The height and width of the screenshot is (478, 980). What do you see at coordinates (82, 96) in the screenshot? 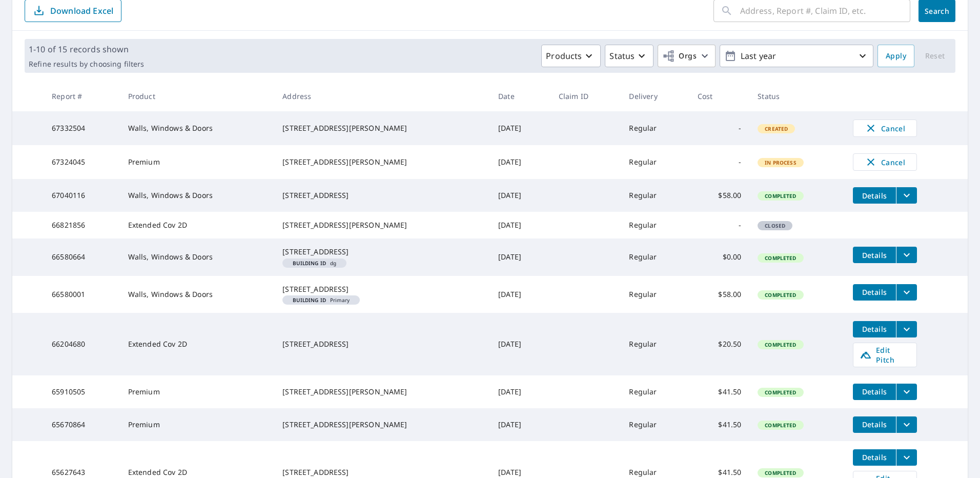
I see `th: Report #` at bounding box center [82, 96].